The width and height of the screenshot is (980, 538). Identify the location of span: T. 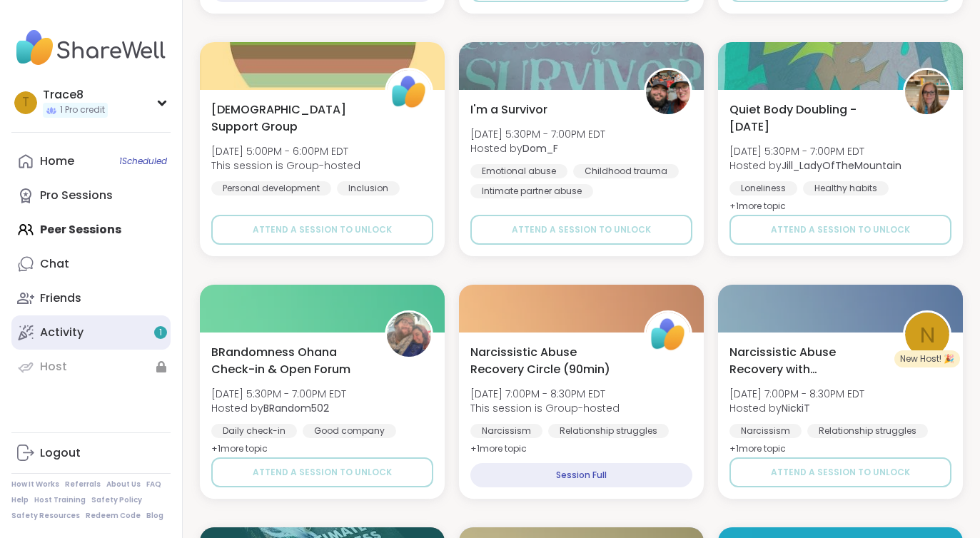
(26, 103).